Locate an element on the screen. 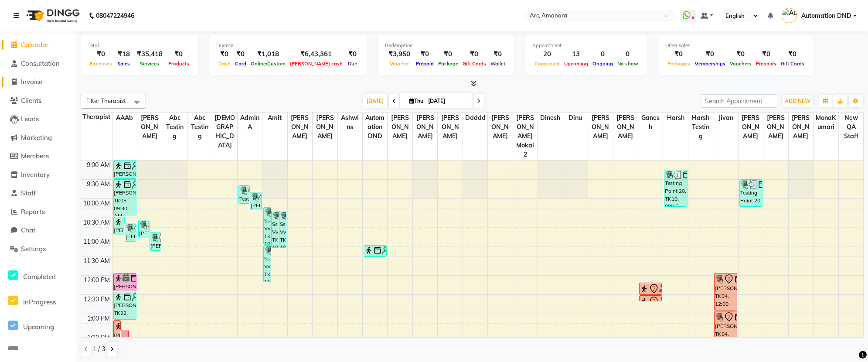  a: Clients is located at coordinates (38, 101).